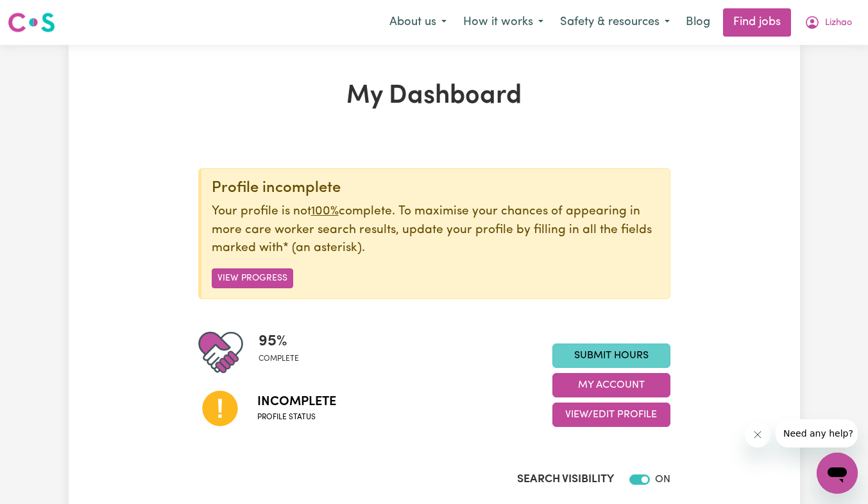  Describe the element at coordinates (279, 341) in the screenshot. I see `span: 95 %` at that location.